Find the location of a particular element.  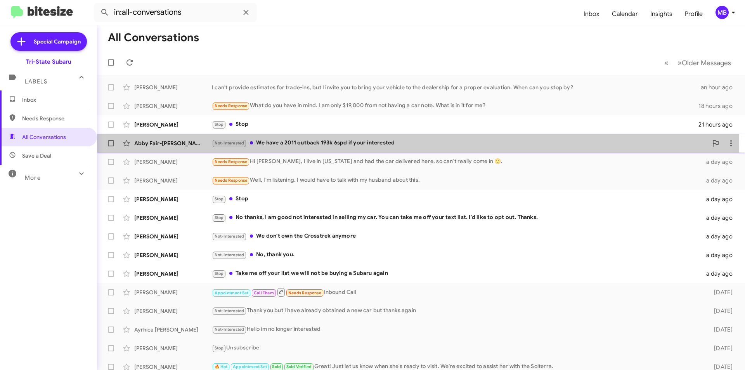

span: Save a Deal is located at coordinates (36, 156).